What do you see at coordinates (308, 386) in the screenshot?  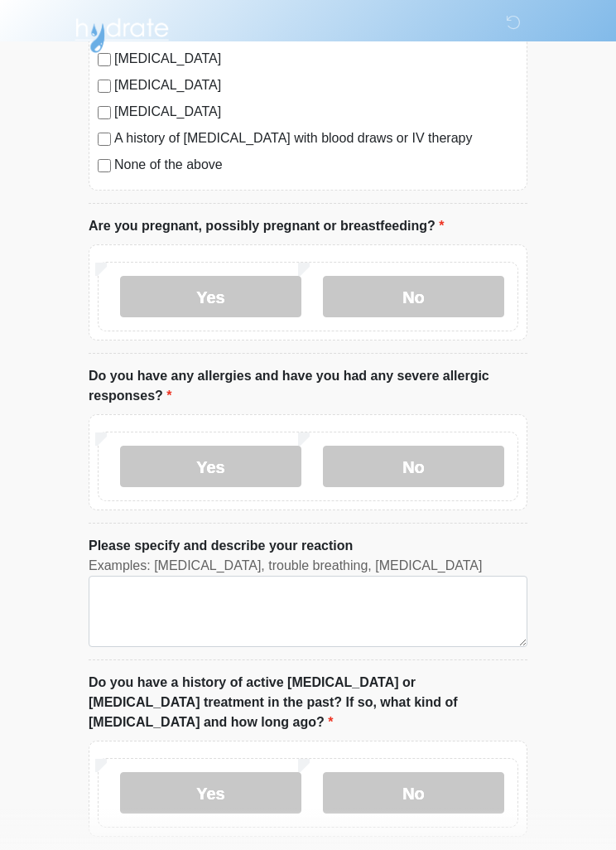 I see `label: Do you have any allergies and have you had any severe allergic responses?` at bounding box center [308, 386].